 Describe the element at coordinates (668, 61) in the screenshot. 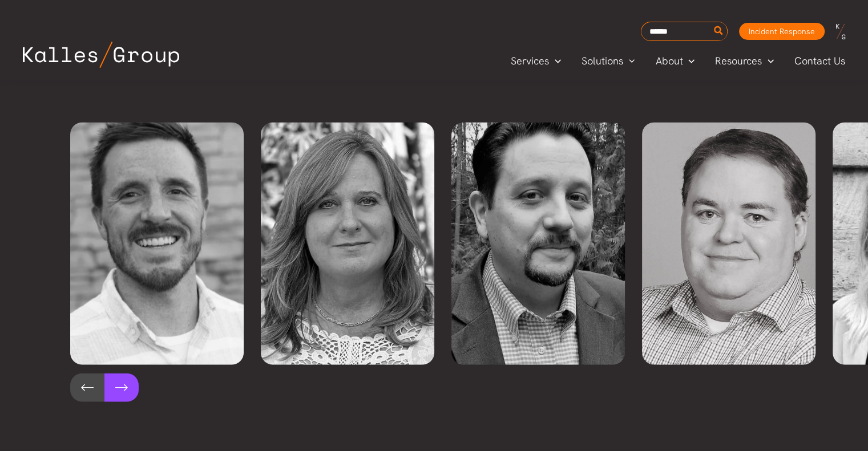

I see `span: About` at that location.